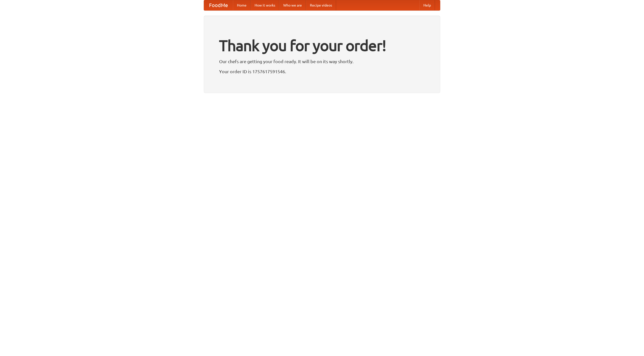 This screenshot has height=356, width=644. What do you see at coordinates (292, 5) in the screenshot?
I see `a: Who we are` at bounding box center [292, 5].